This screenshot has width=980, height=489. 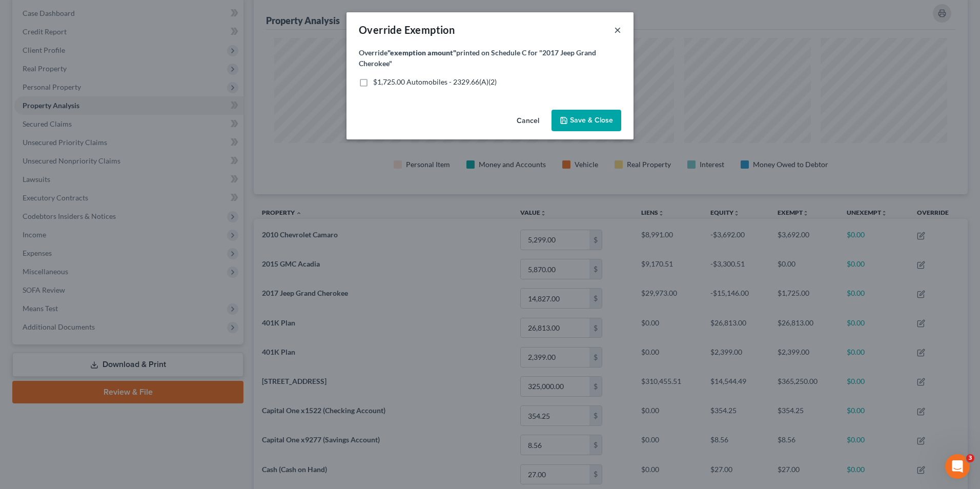 I want to click on div: Override Exemption, so click(x=406, y=30).